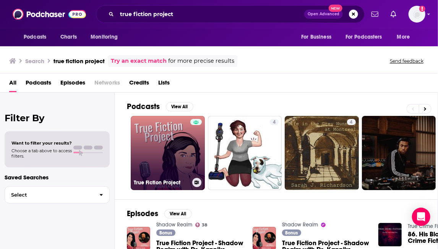 Image resolution: width=438 pixels, height=249 pixels. I want to click on span: Choose a tab above to access filters., so click(42, 153).